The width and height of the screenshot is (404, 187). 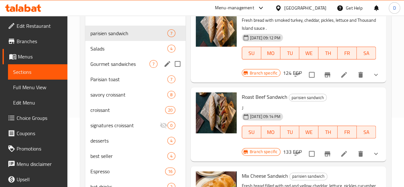 What do you see at coordinates (327, 153) in the screenshot?
I see `button: Branch-specific-item` at bounding box center [327, 153].